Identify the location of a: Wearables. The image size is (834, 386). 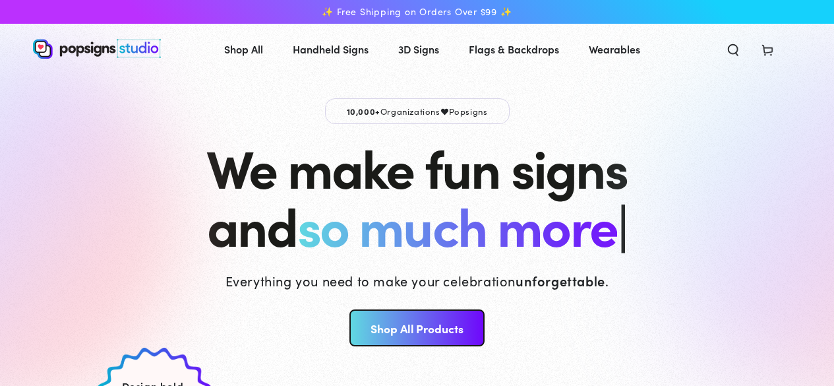
(614, 49).